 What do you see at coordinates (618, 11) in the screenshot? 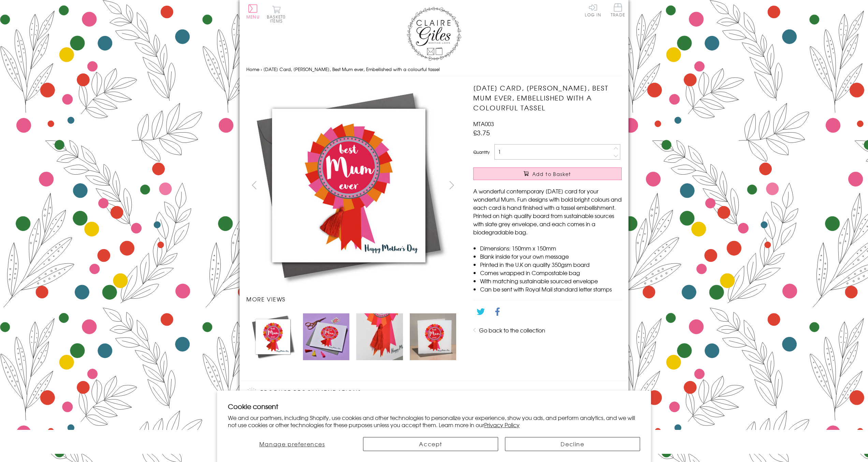
I see `a: Trade` at bounding box center [618, 11].